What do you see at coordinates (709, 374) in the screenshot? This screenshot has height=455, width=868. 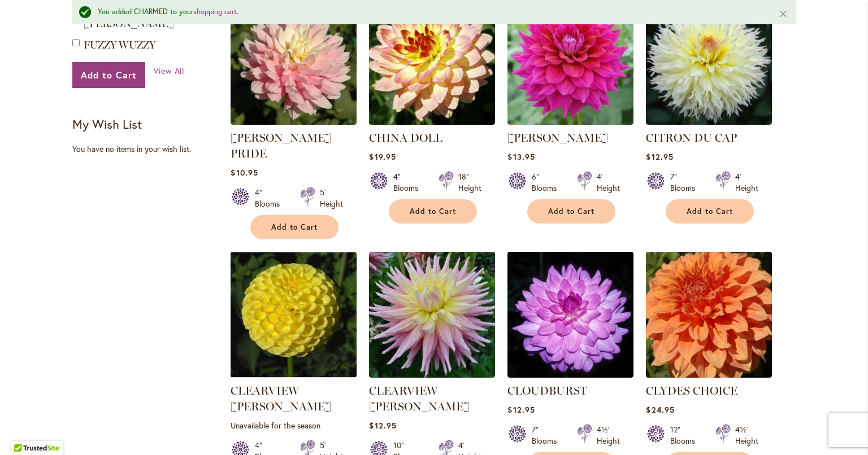 I see `a: Clyde's Choice` at bounding box center [709, 374].